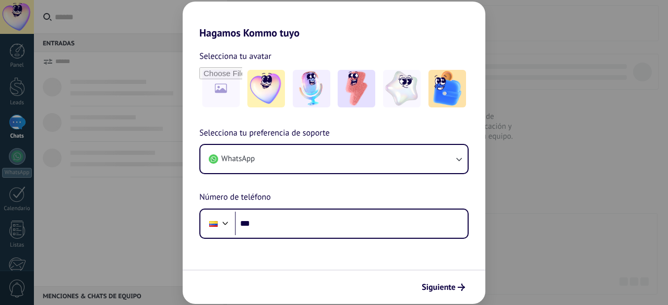 This screenshot has width=668, height=305. I want to click on img: -1.jpeg, so click(266, 89).